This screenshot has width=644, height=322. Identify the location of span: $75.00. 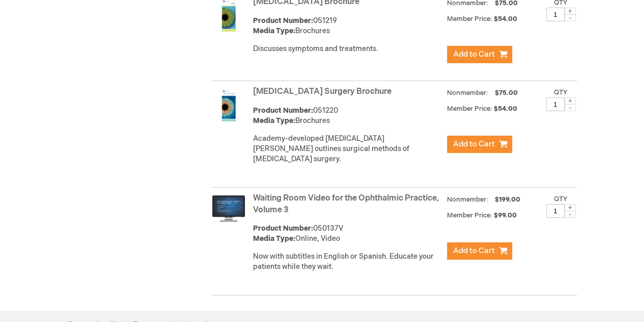
(506, 93).